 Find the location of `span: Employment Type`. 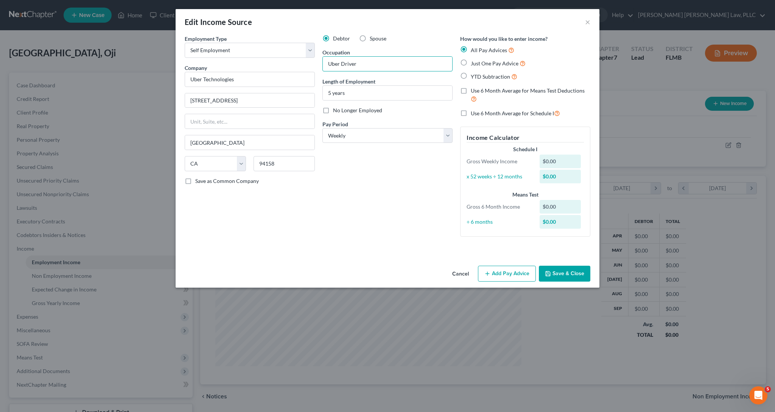

span: Employment Type is located at coordinates (205, 39).